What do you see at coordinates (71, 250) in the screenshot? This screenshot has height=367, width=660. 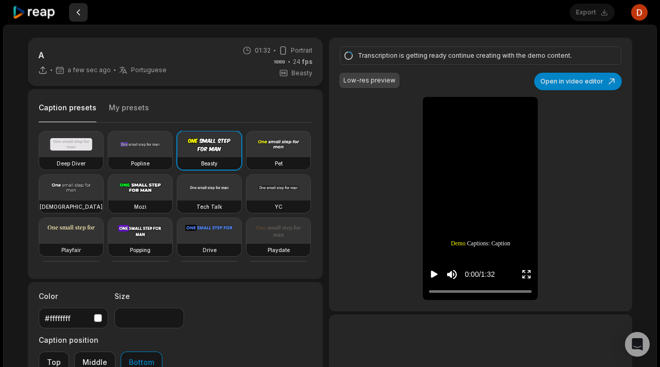 I see `h3: Playfair` at bounding box center [71, 250].